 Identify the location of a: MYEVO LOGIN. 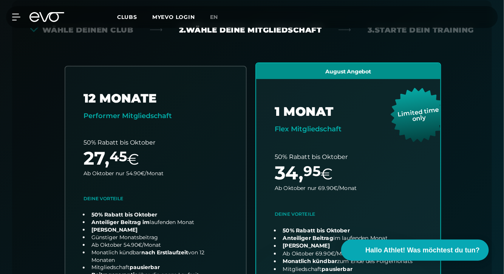
(174, 17).